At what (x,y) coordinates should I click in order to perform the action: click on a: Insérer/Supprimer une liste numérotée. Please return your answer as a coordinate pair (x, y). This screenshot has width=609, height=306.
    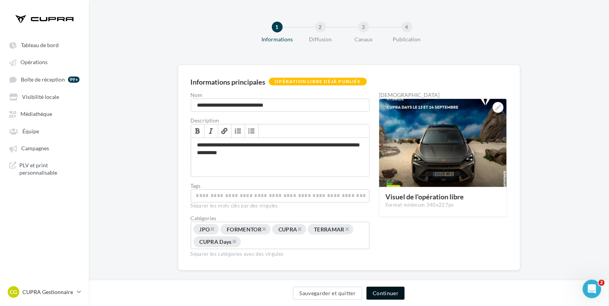
    Looking at the image, I should click on (238, 131).